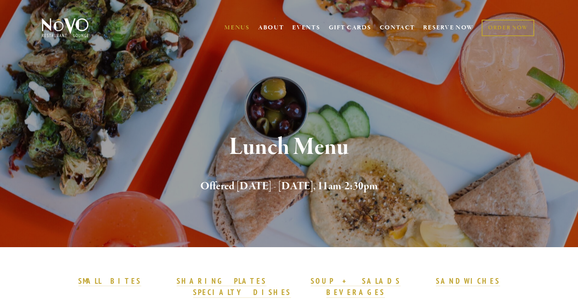 This screenshot has width=578, height=299. I want to click on a: SMALL BITES, so click(110, 281).